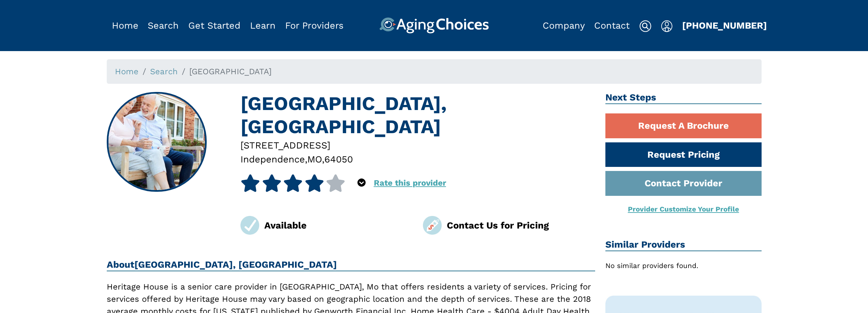 This screenshot has width=868, height=313. What do you see at coordinates (684, 209) in the screenshot?
I see `a: Provider Customize Your Profile` at bounding box center [684, 209].